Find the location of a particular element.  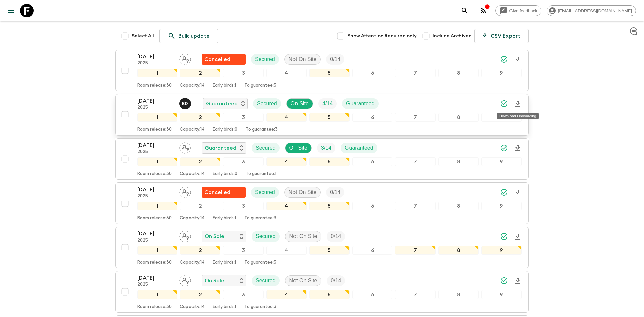

p: E D is located at coordinates (185, 104).